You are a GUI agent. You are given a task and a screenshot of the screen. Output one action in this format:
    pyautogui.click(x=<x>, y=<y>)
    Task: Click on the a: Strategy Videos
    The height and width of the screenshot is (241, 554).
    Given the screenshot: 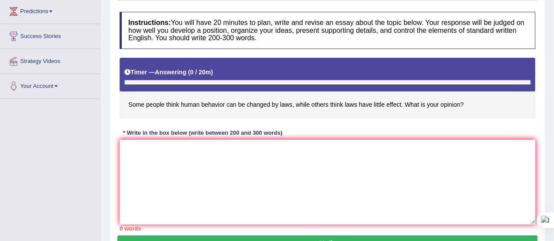 What is the action you would take?
    pyautogui.click(x=50, y=60)
    